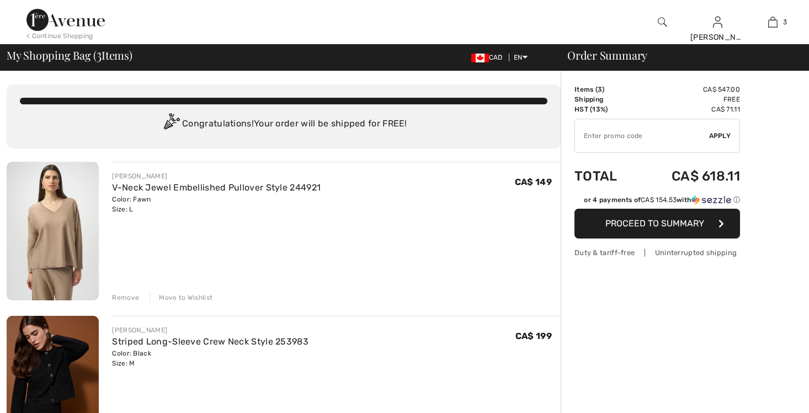 This screenshot has width=809, height=413. I want to click on td: Shipping, so click(606, 99).